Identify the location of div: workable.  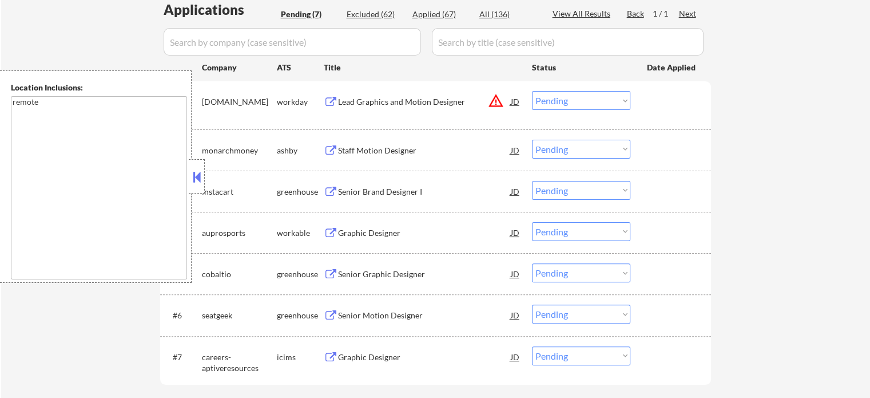
(300, 233).